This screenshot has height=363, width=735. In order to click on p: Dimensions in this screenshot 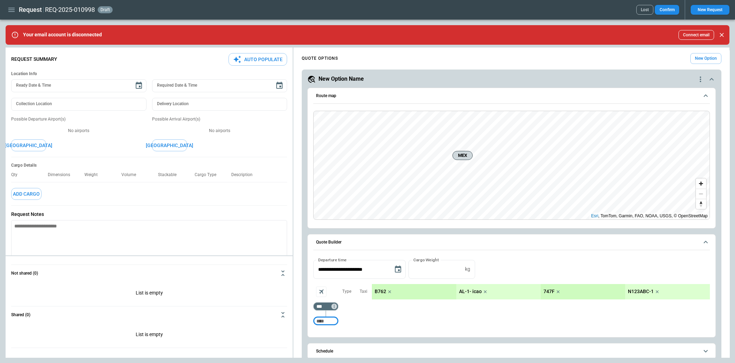, I will do `click(62, 175)`.